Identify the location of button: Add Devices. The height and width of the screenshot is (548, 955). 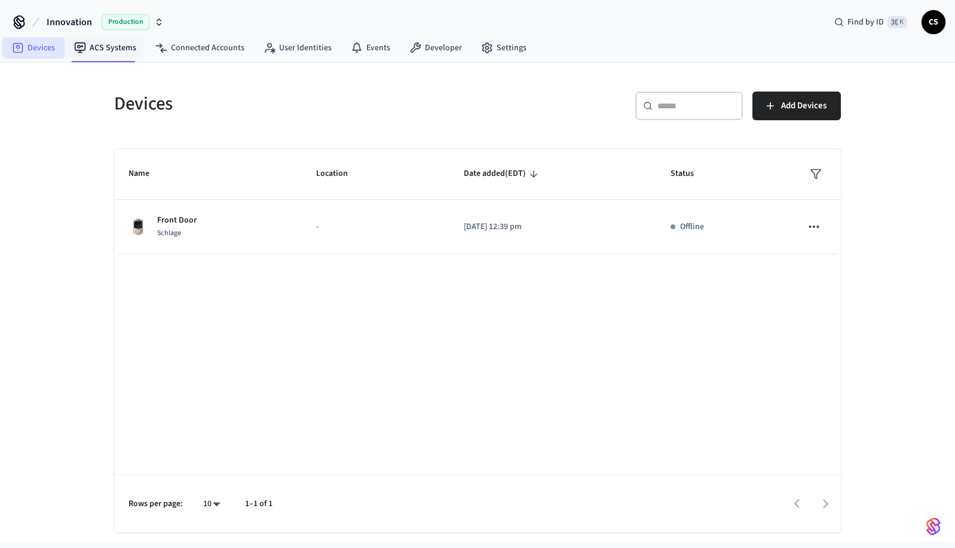
(797, 106).